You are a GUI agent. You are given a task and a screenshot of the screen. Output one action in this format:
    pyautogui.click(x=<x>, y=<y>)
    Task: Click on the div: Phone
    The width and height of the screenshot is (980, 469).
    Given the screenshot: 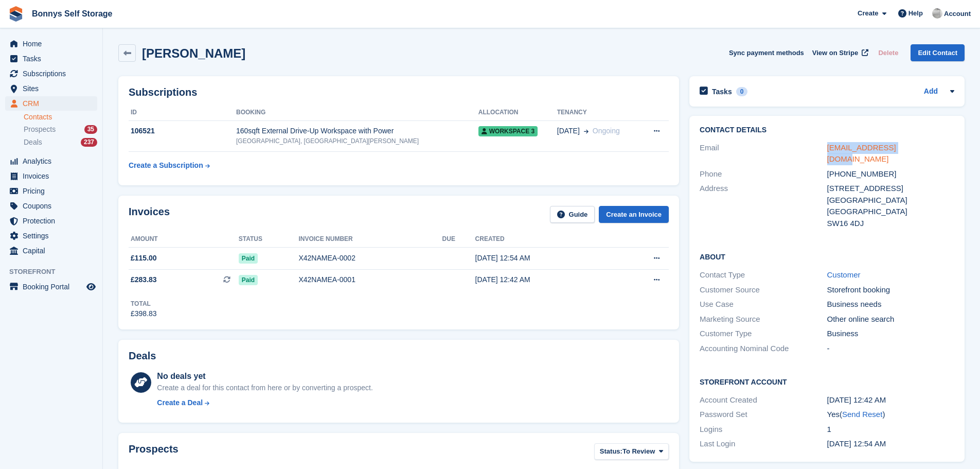 What is the action you would take?
    pyautogui.click(x=763, y=174)
    